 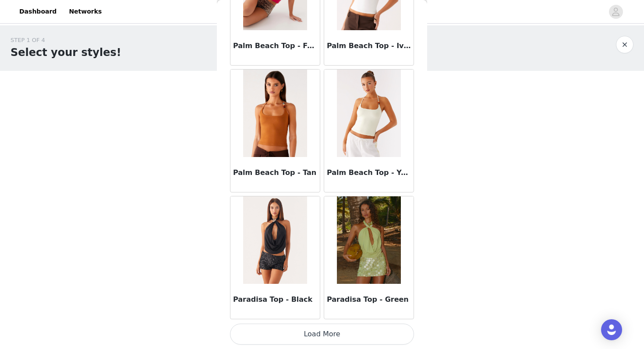 I want to click on button: Load More, so click(x=322, y=335).